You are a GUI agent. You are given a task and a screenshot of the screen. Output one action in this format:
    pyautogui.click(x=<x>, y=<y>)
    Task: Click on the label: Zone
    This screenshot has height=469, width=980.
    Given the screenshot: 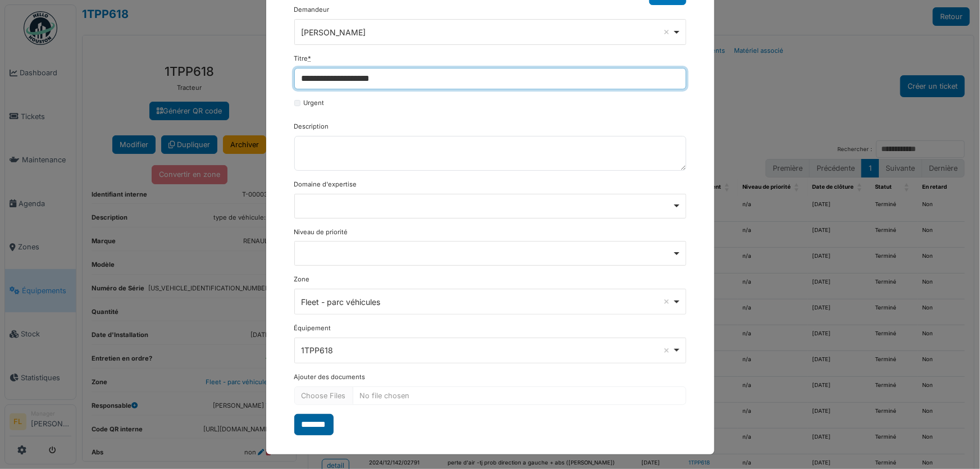 What is the action you would take?
    pyautogui.click(x=303, y=280)
    